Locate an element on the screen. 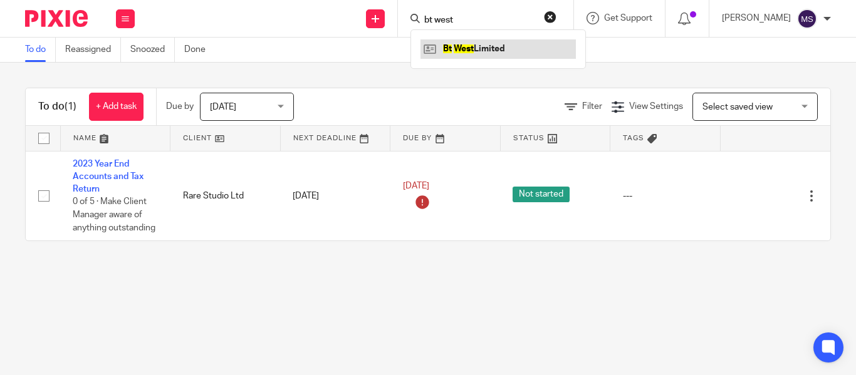 The height and width of the screenshot is (375, 856). a: Snoozed is located at coordinates (152, 49).